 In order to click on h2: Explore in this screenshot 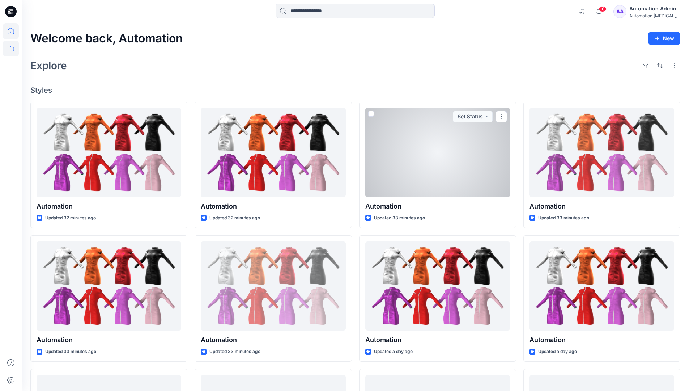, I will do `click(48, 66)`.